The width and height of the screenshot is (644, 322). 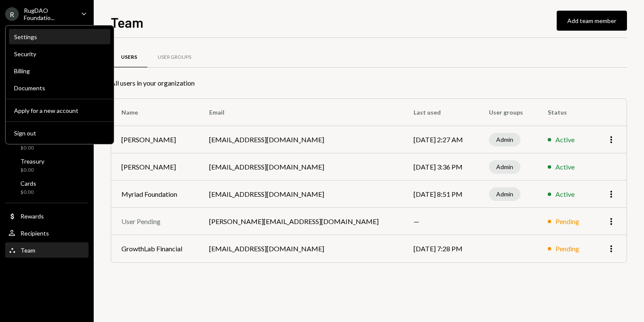 I want to click on a: Team, so click(x=47, y=250).